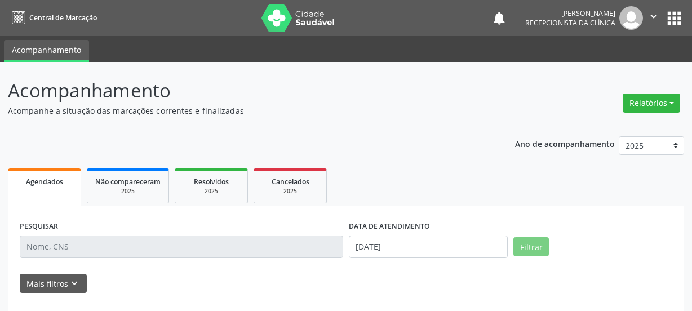  I want to click on p: Ano de acompanhamento, so click(565, 143).